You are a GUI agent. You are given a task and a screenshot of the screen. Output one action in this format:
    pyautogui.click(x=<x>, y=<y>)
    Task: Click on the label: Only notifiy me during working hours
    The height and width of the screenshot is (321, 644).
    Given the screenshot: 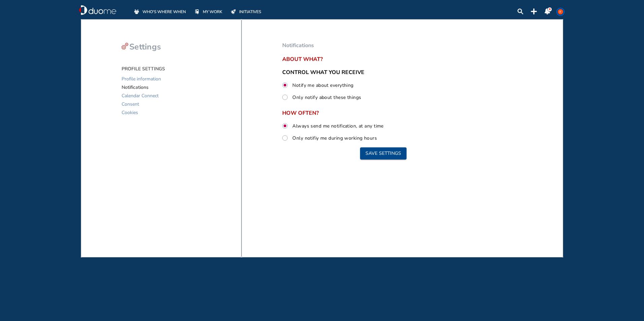 What is the action you would take?
    pyautogui.click(x=334, y=138)
    